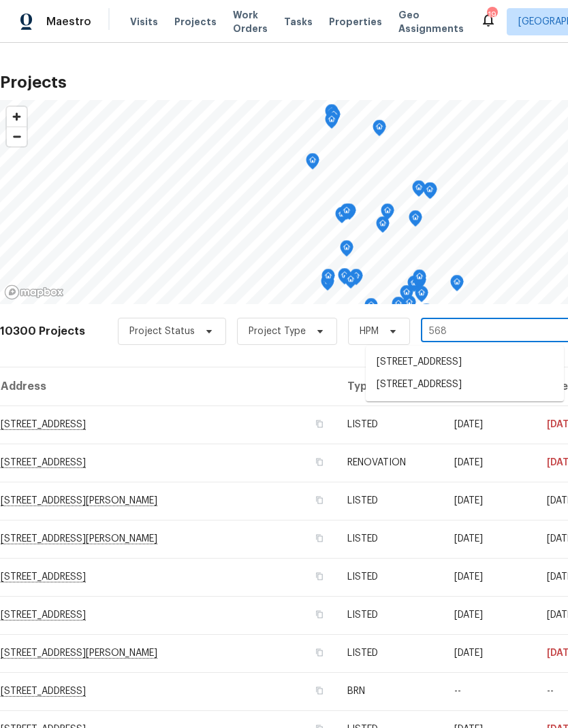  Describe the element at coordinates (390, 691) in the screenshot. I see `td: BRN` at that location.